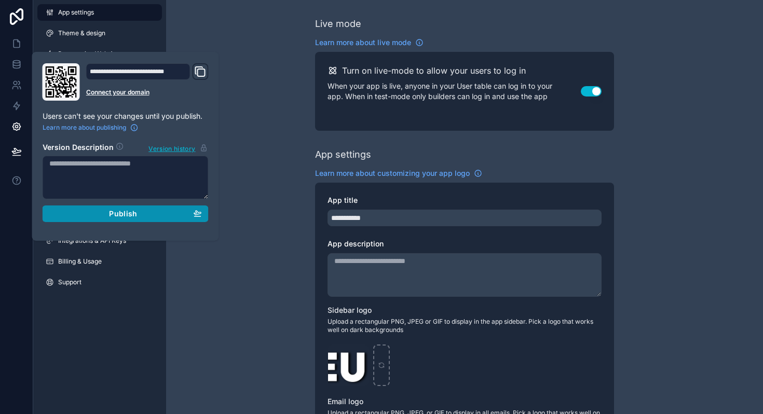 The width and height of the screenshot is (763, 414). I want to click on a: Integrations & API Keys, so click(100, 241).